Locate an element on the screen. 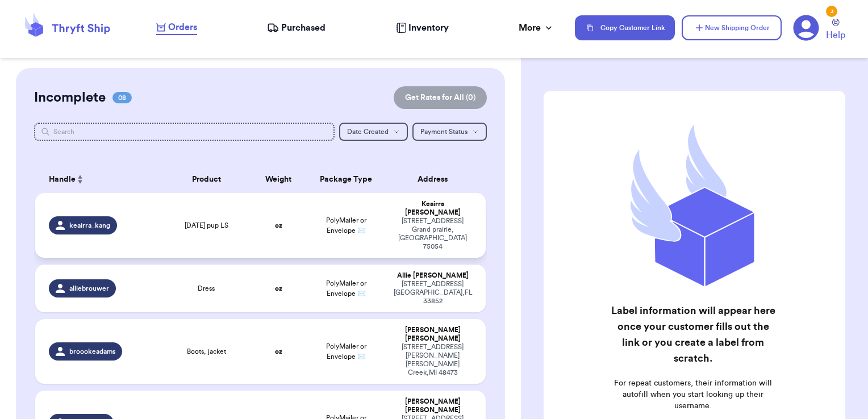 The width and height of the screenshot is (868, 419). span: keairra_kang is located at coordinates (90, 225).